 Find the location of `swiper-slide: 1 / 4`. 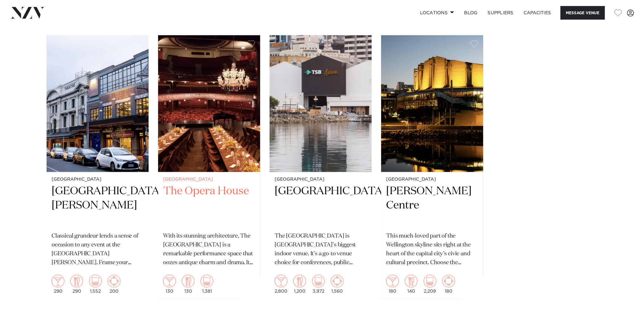

swiper-slide: 1 / 4 is located at coordinates (98, 167).